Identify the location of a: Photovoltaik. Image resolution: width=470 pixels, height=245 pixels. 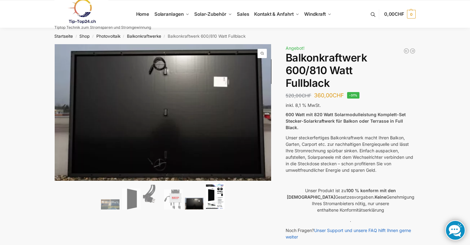
(108, 36).